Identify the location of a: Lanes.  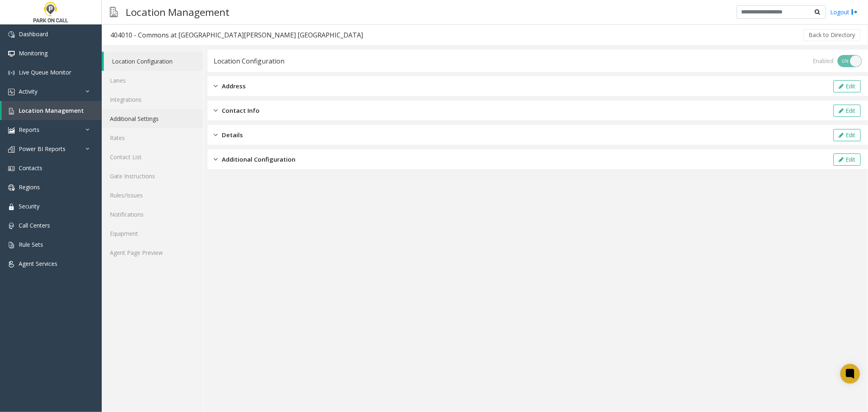
(152, 80).